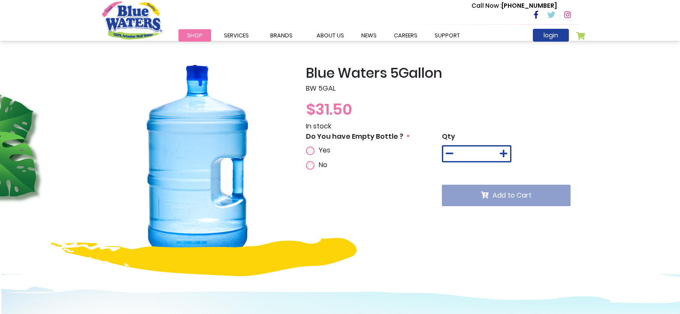 Image resolution: width=680 pixels, height=314 pixels. What do you see at coordinates (325, 150) in the screenshot?
I see `span: Yes` at bounding box center [325, 150].